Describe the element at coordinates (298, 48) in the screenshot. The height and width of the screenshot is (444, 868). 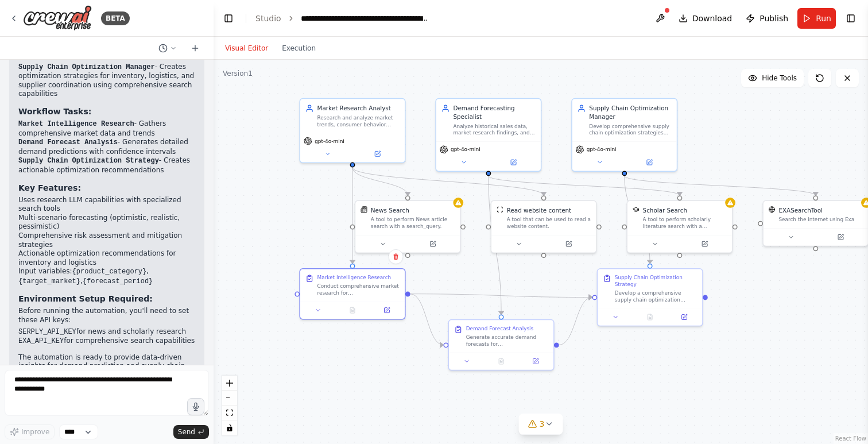
I see `button: Execution` at that location.